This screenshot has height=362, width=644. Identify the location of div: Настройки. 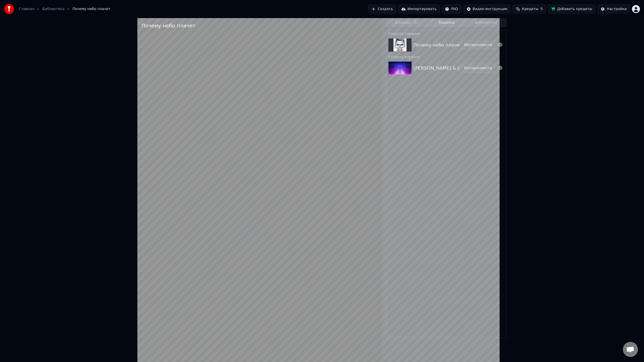
(617, 9).